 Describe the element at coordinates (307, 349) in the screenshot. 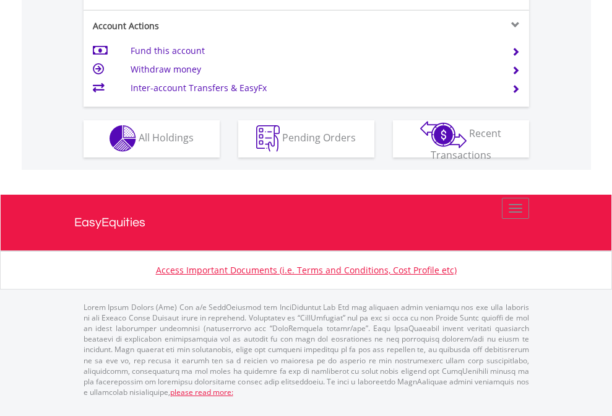

I see `p: Lorem Ipsum Dolors (Ame) Con a/e SeddOeiusmod tem InciDiduntut Lab Etd mag aliquaen admin veniamq...` at that location.